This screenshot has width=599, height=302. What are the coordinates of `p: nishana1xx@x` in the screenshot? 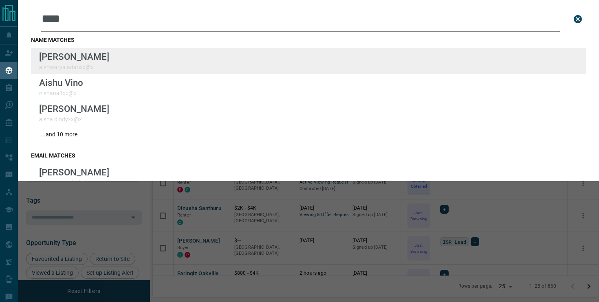 It's located at (61, 93).